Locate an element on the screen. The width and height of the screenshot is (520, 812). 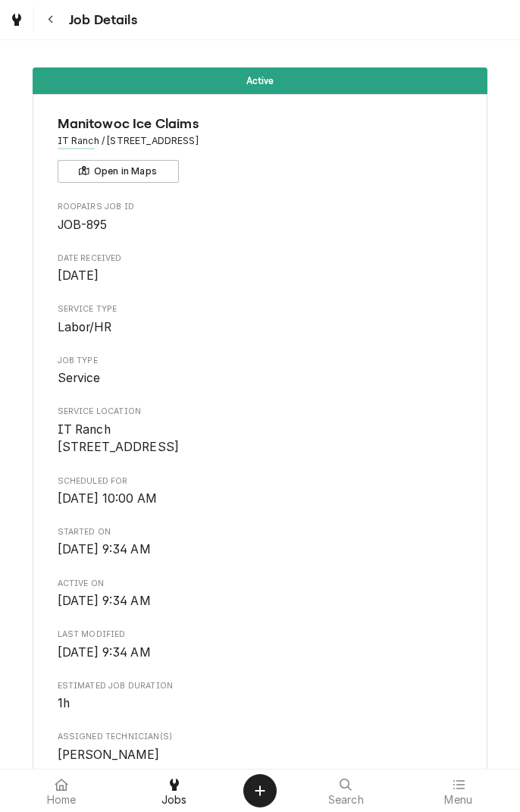
a: Menu is located at coordinates (459, 791).